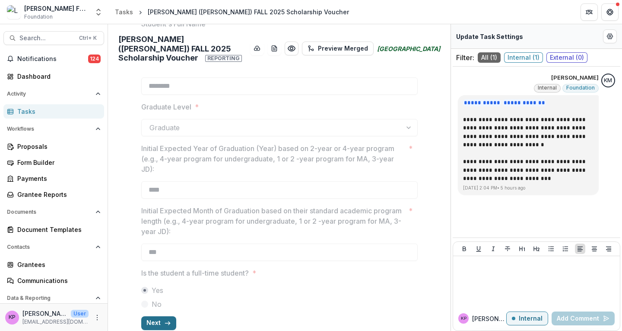 This screenshot has width=622, height=331. I want to click on button: Search..., so click(54, 38).